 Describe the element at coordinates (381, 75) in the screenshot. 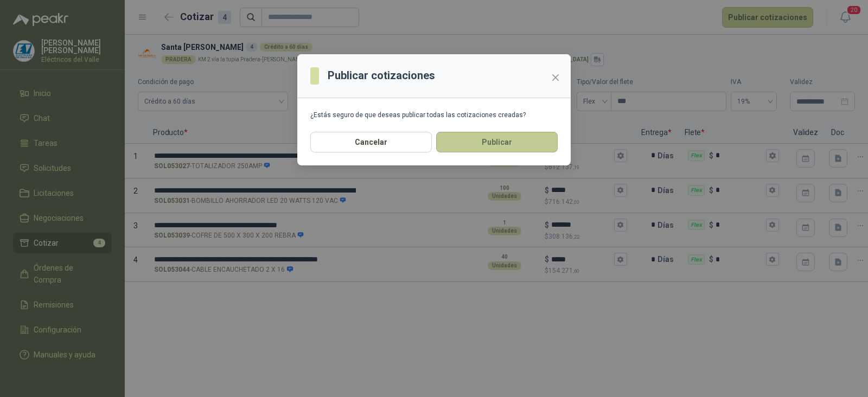

I see `h3: Publicar cotizaciones` at that location.